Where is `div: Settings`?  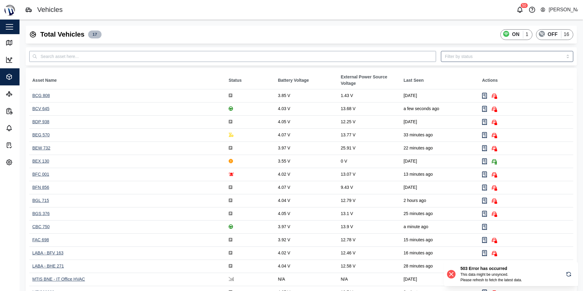
div: Settings is located at coordinates (26, 162).